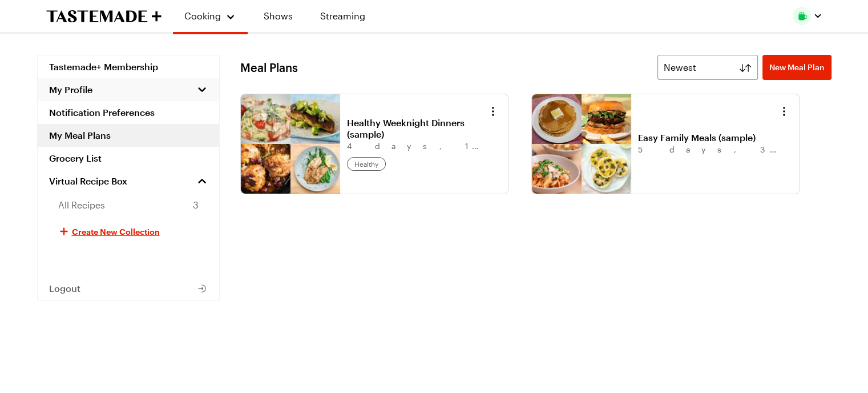 This screenshot has height=393, width=868. What do you see at coordinates (128, 113) in the screenshot?
I see `a: Notification Preferences` at bounding box center [128, 113].